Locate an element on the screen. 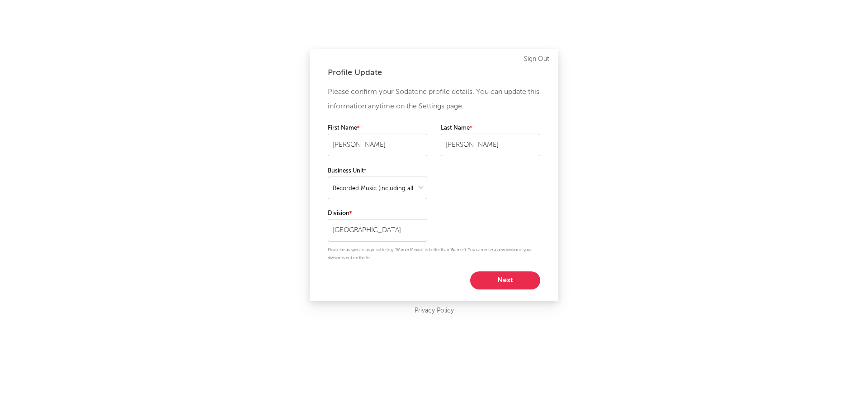 This screenshot has height=415, width=868. div: Profile Update is located at coordinates (434, 72).